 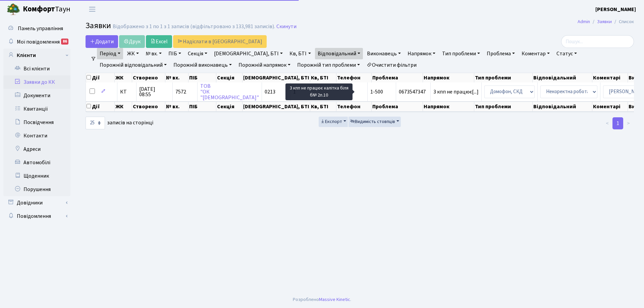 I want to click on div: 3 кпп не працює калітка біля б№ 2п.10, so click(x=319, y=92).